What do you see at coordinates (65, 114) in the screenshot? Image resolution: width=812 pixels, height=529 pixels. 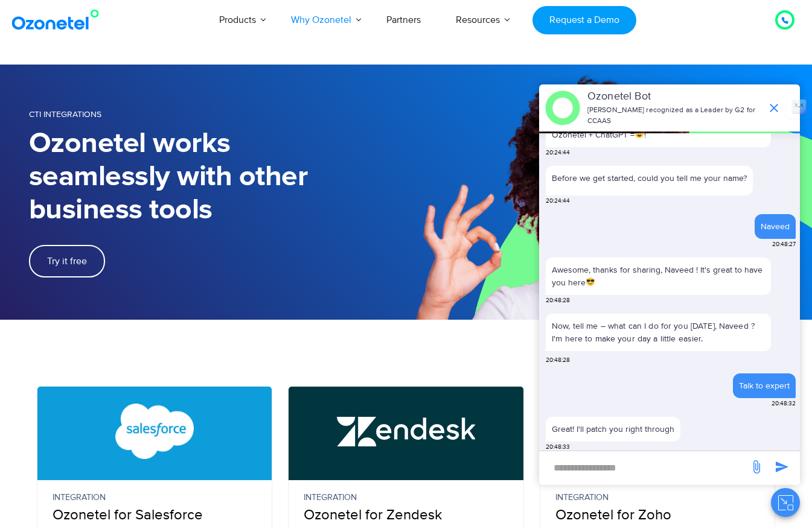 I see `span: CTI Integrations` at bounding box center [65, 114].